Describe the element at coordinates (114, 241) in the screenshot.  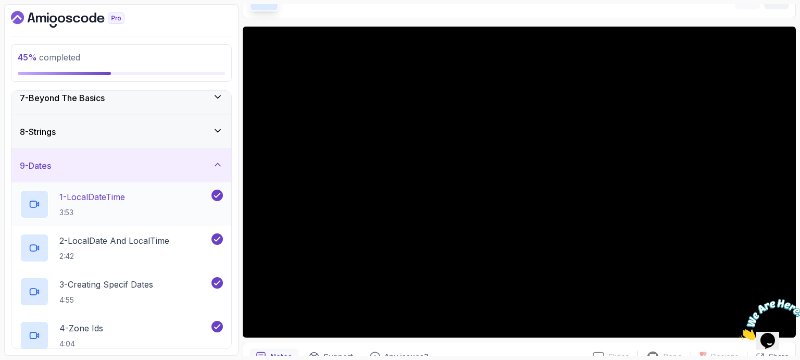
I see `p: 2 - LocalDate And LocalTime` at that location.